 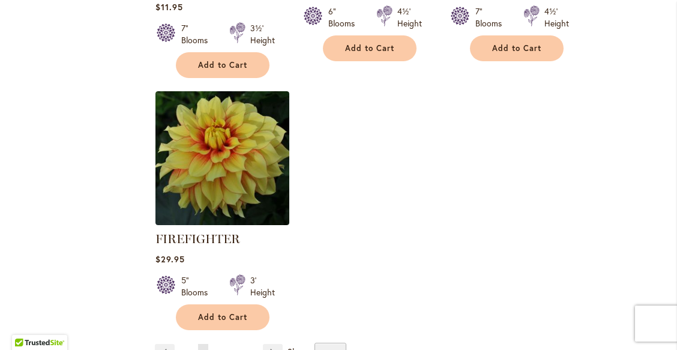 I want to click on div: 5" Blooms, so click(x=198, y=286).